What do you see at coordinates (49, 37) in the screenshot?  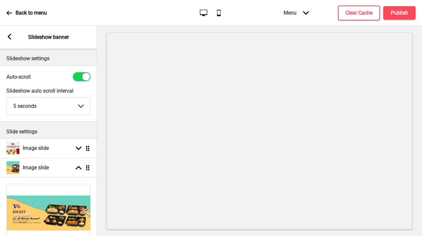 I see `p: Slideshow banner` at bounding box center [49, 37].